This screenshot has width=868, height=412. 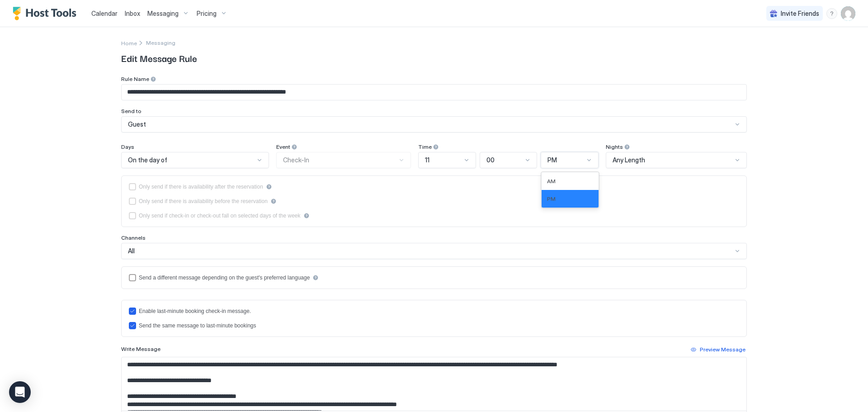 I want to click on span: On the day of, so click(x=147, y=160).